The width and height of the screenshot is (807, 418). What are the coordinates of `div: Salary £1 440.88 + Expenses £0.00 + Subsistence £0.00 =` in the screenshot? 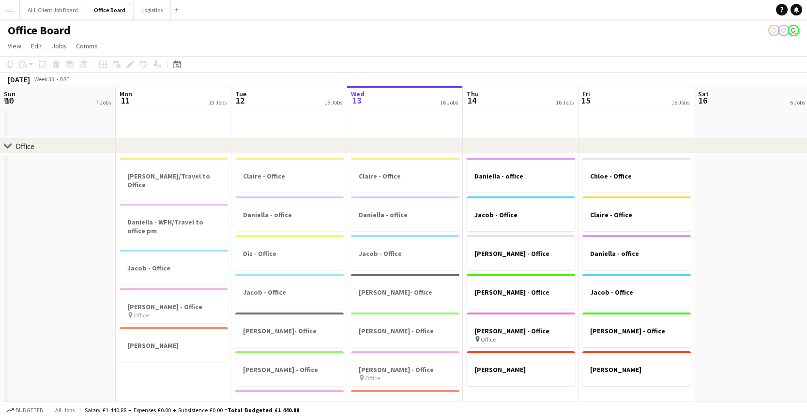 It's located at (192, 410).